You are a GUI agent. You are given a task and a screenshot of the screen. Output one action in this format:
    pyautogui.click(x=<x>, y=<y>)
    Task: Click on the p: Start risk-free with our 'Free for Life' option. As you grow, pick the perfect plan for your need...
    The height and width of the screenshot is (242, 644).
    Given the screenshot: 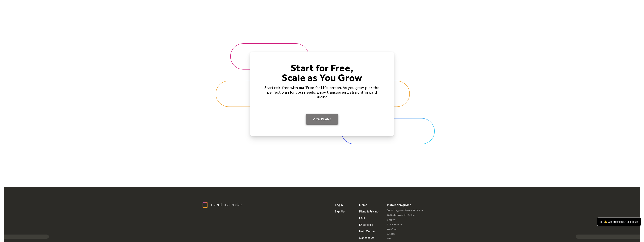 What is the action you would take?
    pyautogui.click(x=322, y=92)
    